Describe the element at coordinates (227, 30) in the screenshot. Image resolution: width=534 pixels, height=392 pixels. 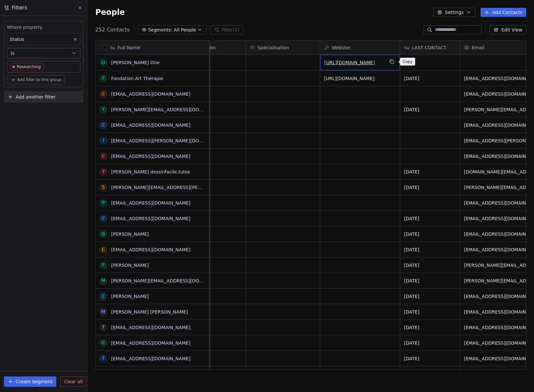
I see `button: Filter(1)` at that location.